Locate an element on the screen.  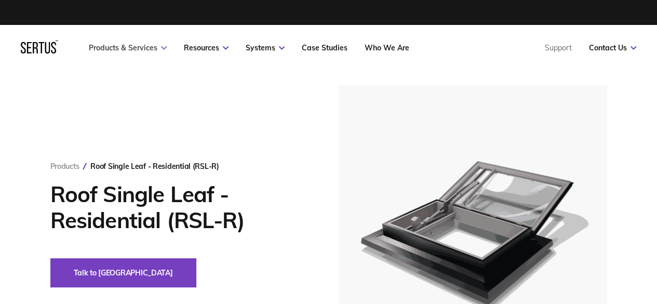
a: Contact Us is located at coordinates (612, 48).